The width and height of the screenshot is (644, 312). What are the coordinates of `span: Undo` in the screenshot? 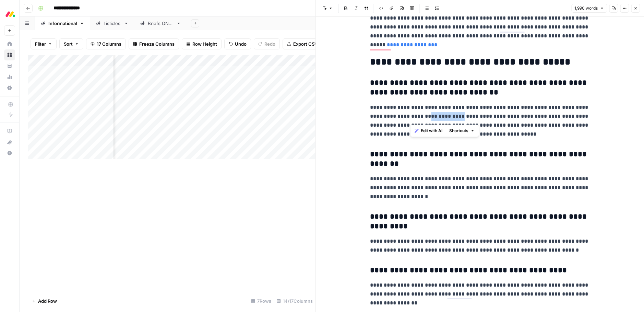 It's located at (241, 44).